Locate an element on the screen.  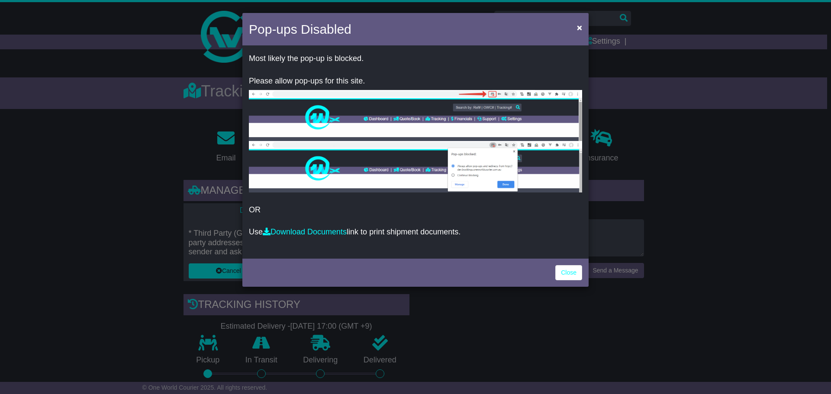
a: Download Documents is located at coordinates (305, 232).